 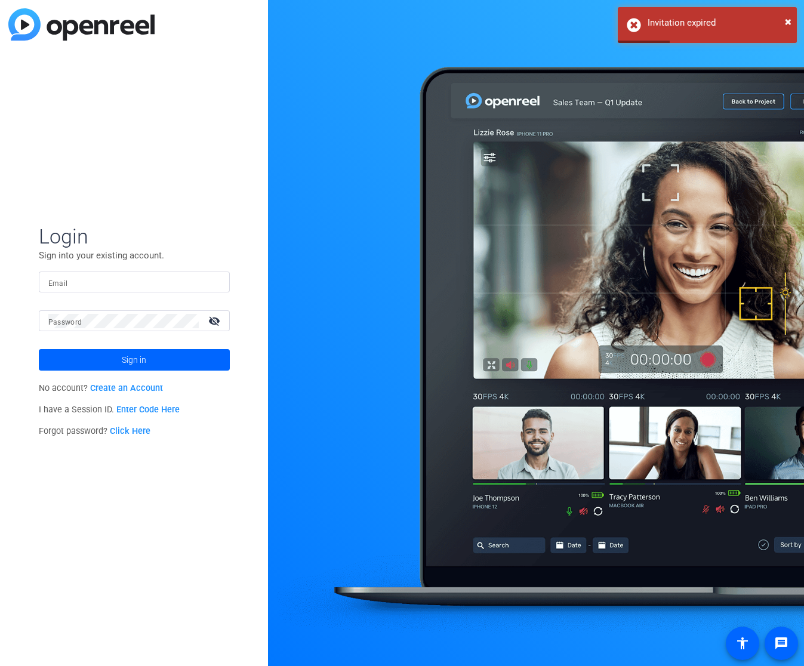 What do you see at coordinates (134, 282) in the screenshot?
I see `input: Enter Email Address` at bounding box center [134, 282].